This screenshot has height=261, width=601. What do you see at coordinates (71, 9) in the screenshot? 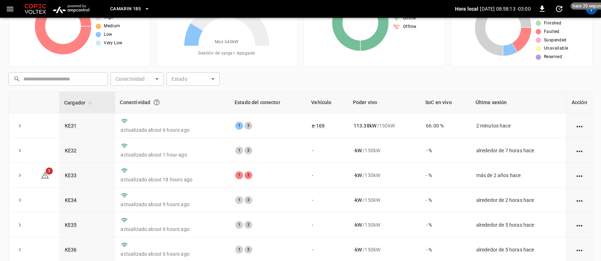
I see `img: ampcontrol.io logo` at bounding box center [71, 9].